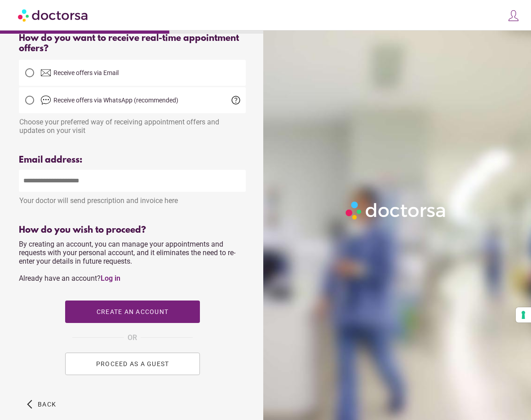 The width and height of the screenshot is (531, 420). What do you see at coordinates (42, 404) in the screenshot?
I see `button: arrow_back_ios Back` at bounding box center [42, 404].